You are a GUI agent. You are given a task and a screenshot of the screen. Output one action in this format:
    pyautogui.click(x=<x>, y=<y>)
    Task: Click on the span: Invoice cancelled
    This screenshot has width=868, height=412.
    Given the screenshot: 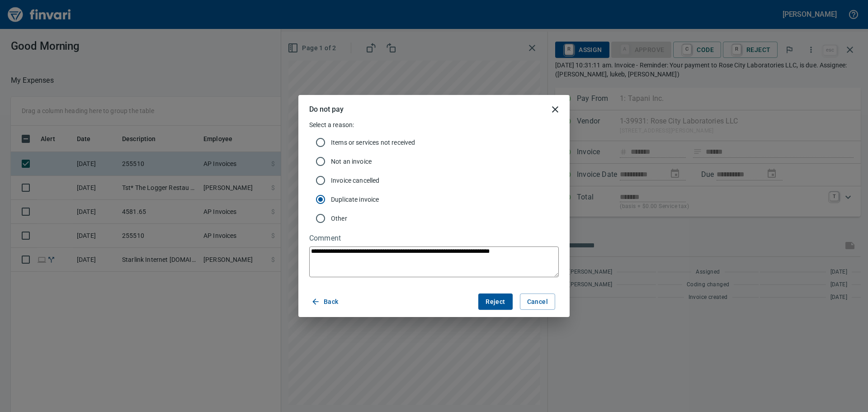 What is the action you would take?
    pyautogui.click(x=441, y=181)
    